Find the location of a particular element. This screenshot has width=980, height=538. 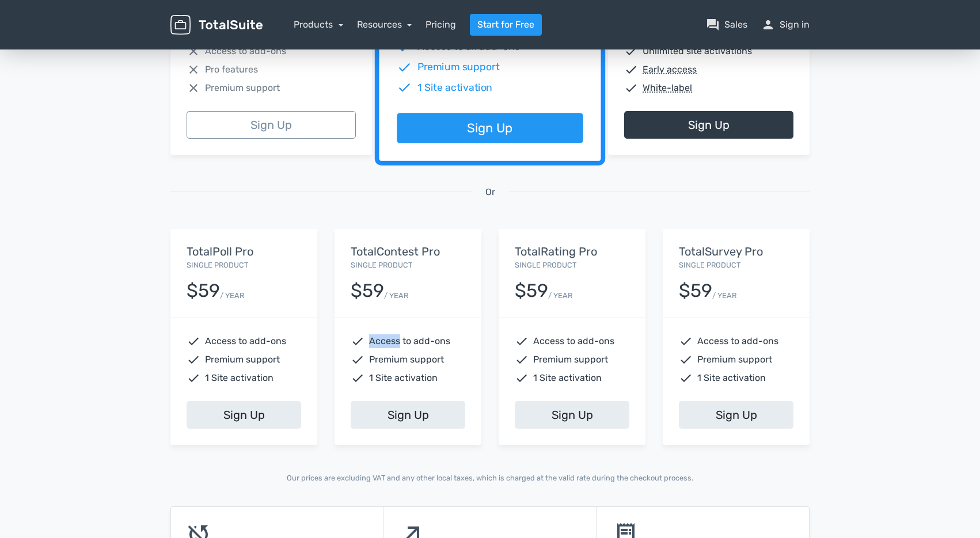

abbr: Early access is located at coordinates (669, 70).